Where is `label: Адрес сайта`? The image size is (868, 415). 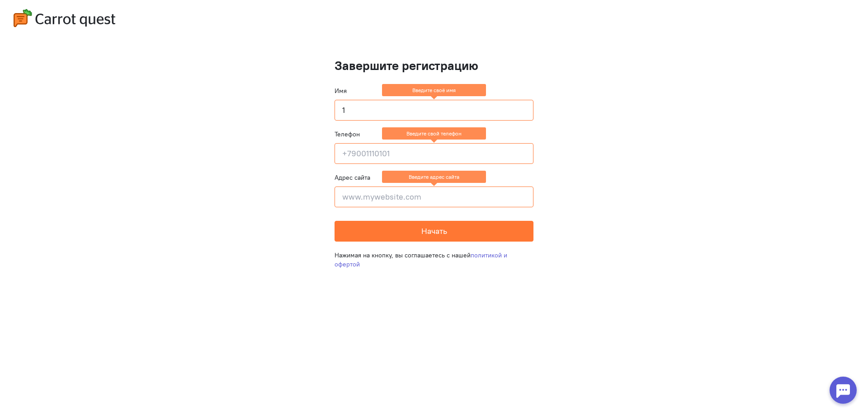 label: Адрес сайта is located at coordinates (352, 178).